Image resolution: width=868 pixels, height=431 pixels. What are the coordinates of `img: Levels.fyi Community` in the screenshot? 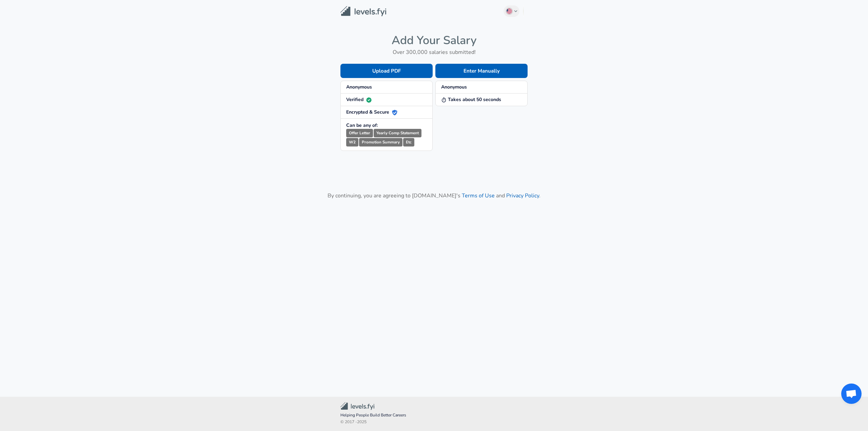 It's located at (358, 406).